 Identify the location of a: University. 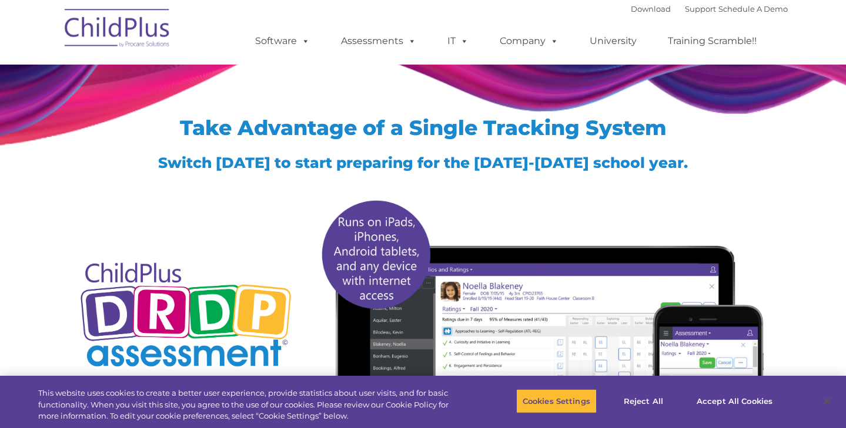
(613, 41).